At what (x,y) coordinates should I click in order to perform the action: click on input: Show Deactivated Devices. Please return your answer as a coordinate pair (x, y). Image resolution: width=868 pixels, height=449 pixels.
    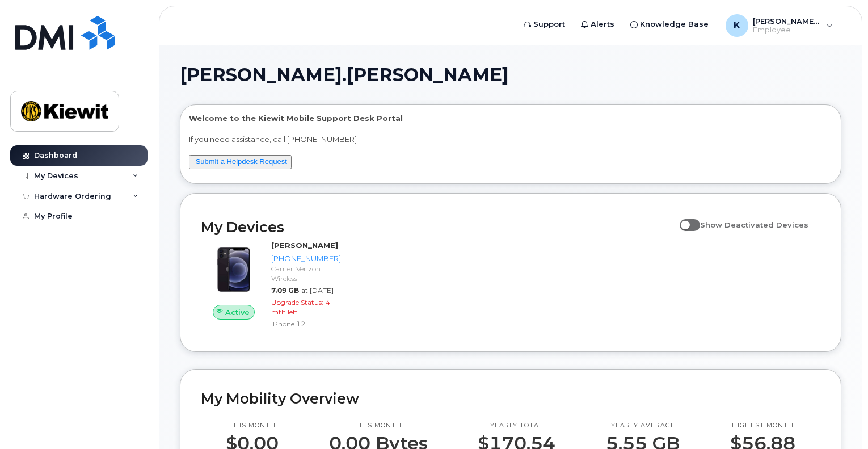
    Looking at the image, I should click on (684, 219).